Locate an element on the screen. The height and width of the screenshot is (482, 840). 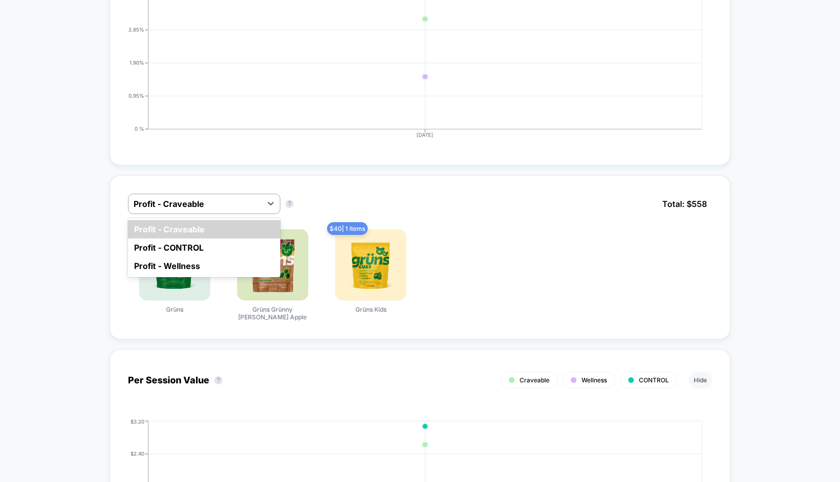
tspan: 1.90% is located at coordinates (137, 62).